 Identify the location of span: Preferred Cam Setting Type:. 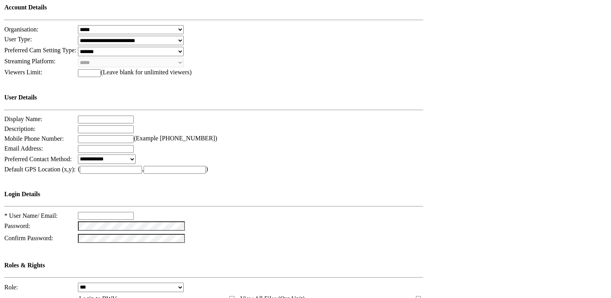
(40, 50).